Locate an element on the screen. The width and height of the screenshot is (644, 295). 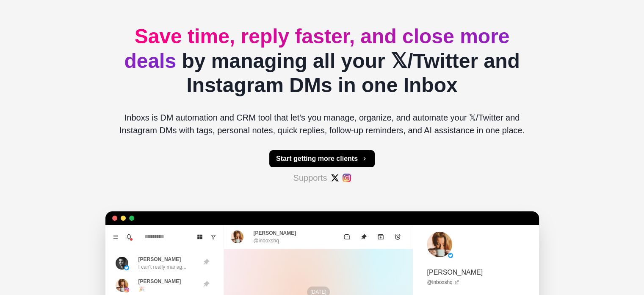
p: I can't really manag... is located at coordinates (163, 267).